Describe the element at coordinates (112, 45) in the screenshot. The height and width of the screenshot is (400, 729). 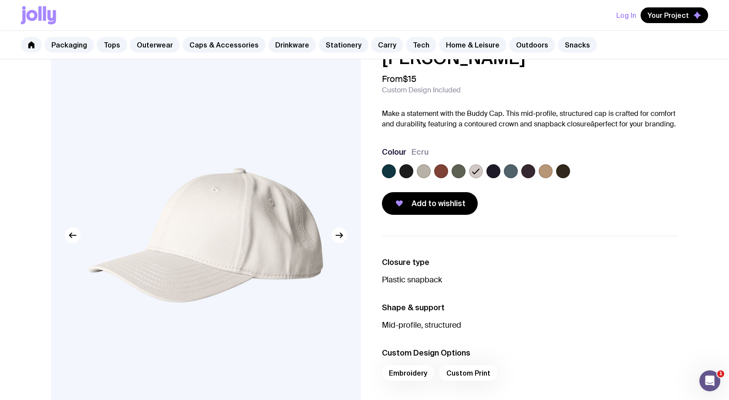
I see `a: Tops` at that location.